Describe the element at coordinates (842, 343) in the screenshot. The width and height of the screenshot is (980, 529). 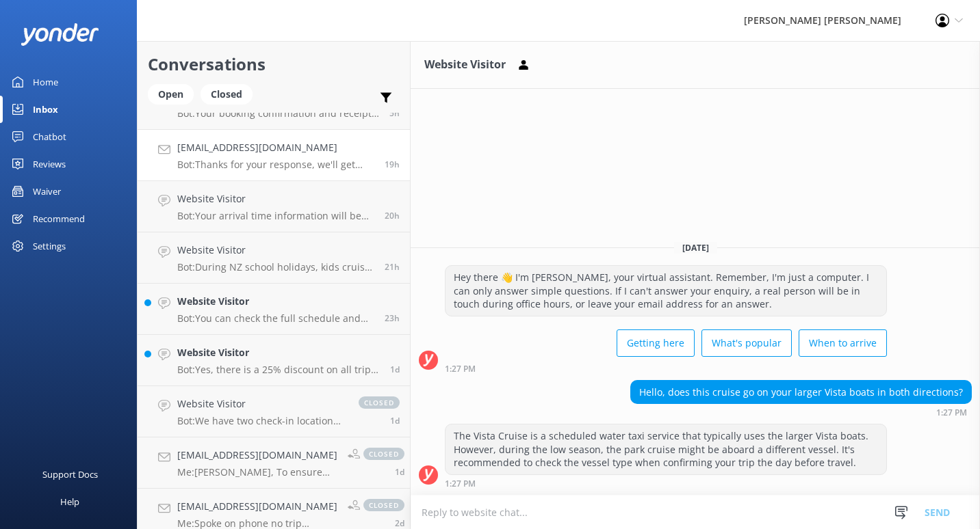
I see `button: When to arrive` at that location.